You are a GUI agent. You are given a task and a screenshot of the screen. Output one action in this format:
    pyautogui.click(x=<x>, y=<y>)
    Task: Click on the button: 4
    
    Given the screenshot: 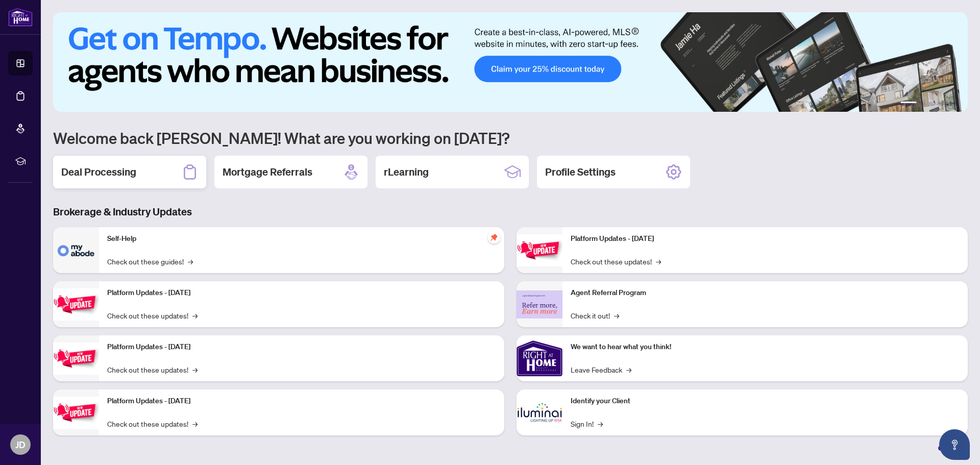 What is the action you would take?
    pyautogui.click(x=939, y=103)
    